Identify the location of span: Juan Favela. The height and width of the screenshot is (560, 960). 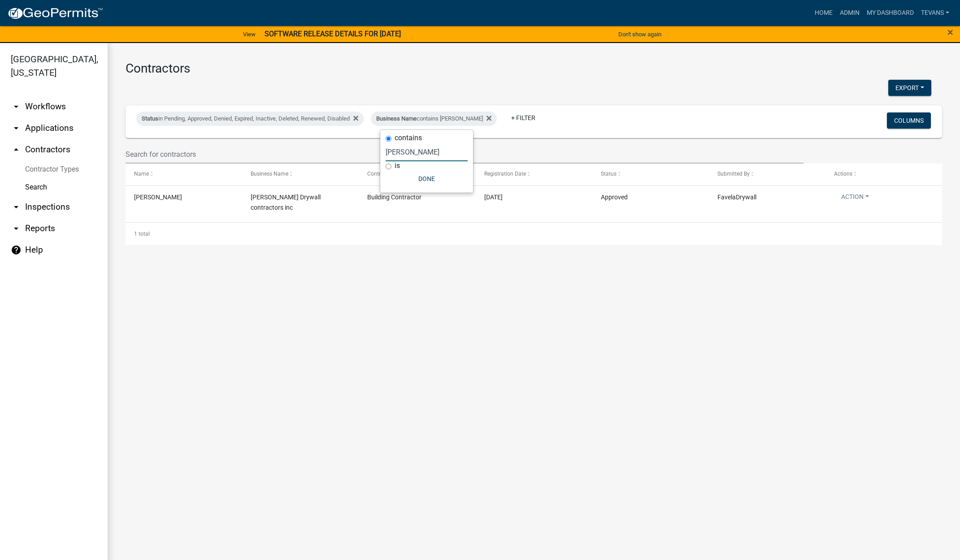
(158, 197).